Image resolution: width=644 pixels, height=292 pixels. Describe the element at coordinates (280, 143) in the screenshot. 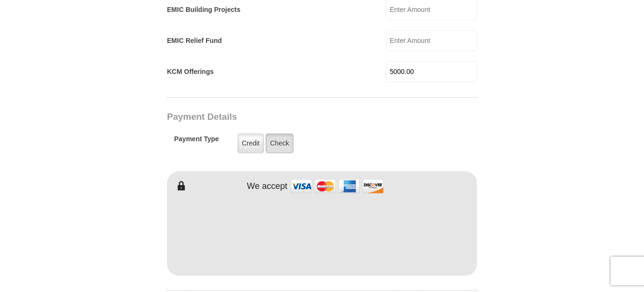

I see `label: Check` at that location.